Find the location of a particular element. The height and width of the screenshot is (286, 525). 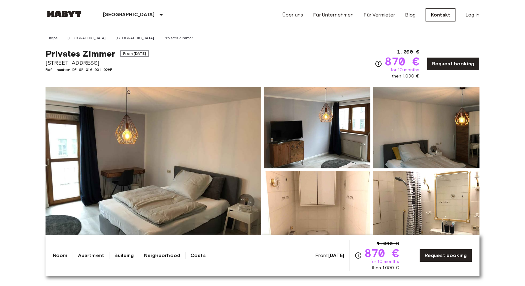

a: Apartment is located at coordinates (91, 256).